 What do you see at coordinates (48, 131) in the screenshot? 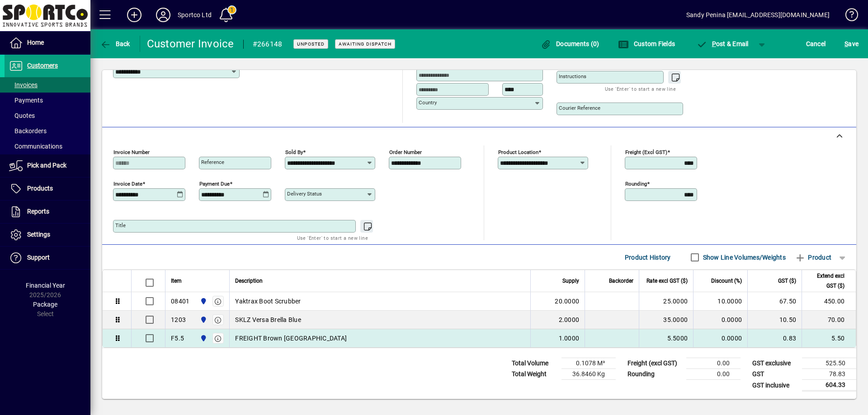
I see `a: Backorders` at bounding box center [48, 131].